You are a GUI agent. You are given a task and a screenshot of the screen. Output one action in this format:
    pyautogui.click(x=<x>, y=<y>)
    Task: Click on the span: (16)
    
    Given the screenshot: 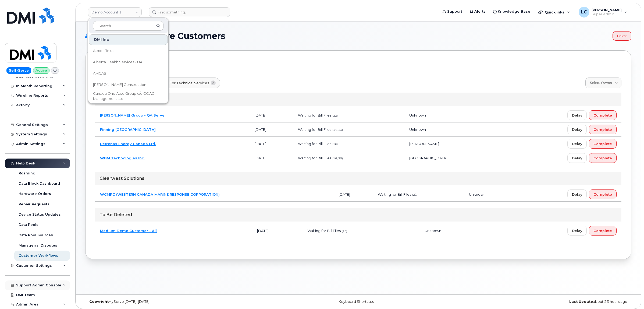 What is the action you would take?
    pyautogui.click(x=335, y=144)
    